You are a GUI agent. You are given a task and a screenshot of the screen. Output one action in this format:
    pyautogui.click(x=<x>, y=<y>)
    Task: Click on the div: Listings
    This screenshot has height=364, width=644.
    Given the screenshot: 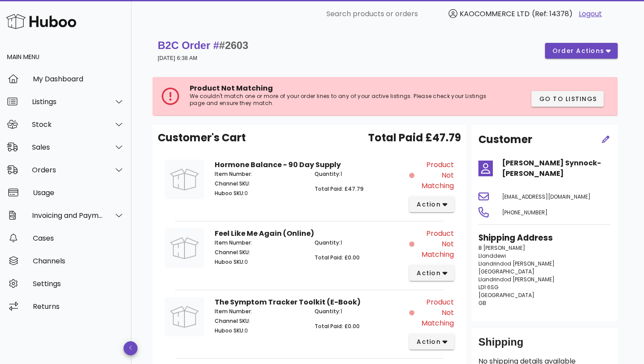 What is the action you would take?
    pyautogui.click(x=68, y=102)
    